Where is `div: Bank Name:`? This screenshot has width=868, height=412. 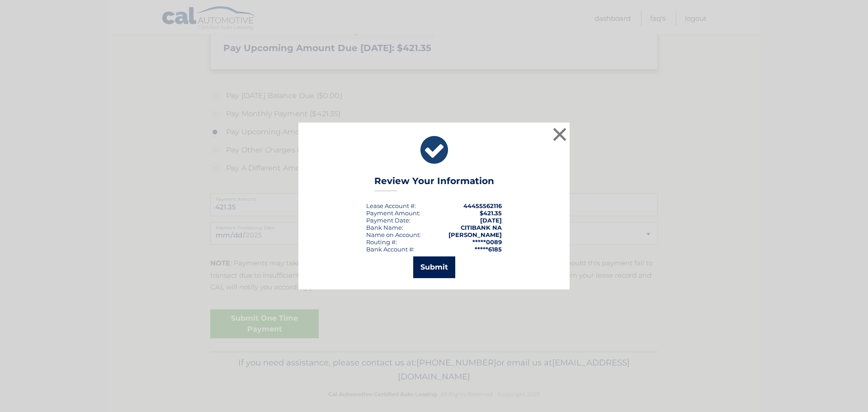 div: Bank Name: is located at coordinates (385, 228).